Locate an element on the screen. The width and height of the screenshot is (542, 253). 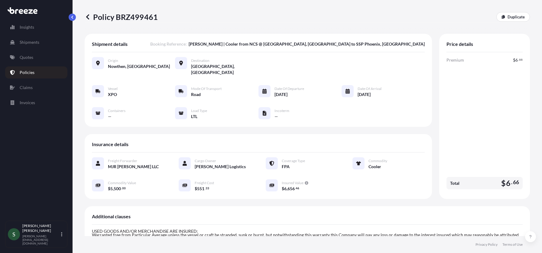
span: Coverage Type is located at coordinates (293, 161).